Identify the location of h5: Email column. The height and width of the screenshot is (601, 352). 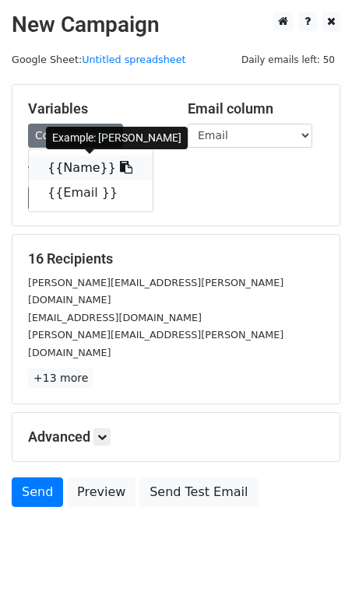
(255, 109).